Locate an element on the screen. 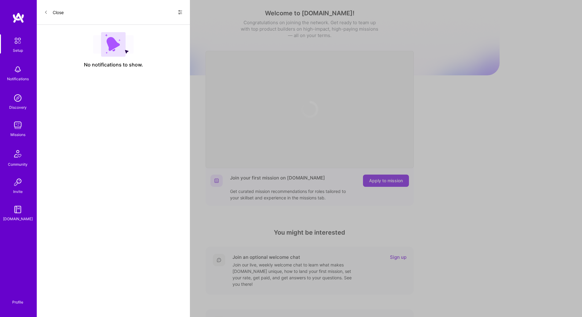  img: teamwork is located at coordinates (18, 125).